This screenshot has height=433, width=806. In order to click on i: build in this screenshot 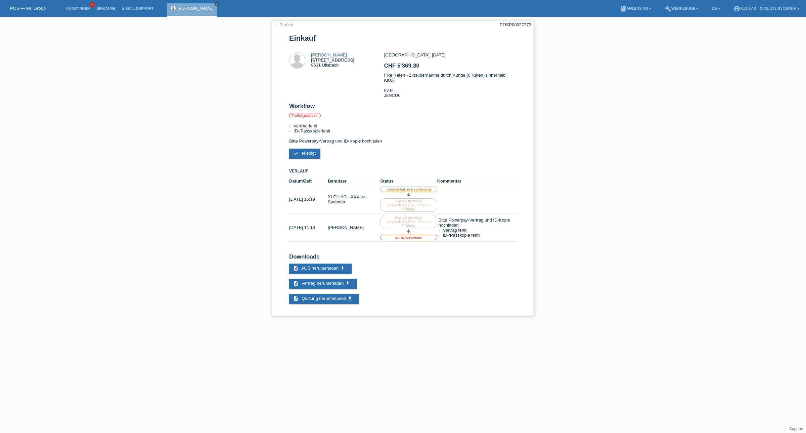, I will do `click(668, 9)`.